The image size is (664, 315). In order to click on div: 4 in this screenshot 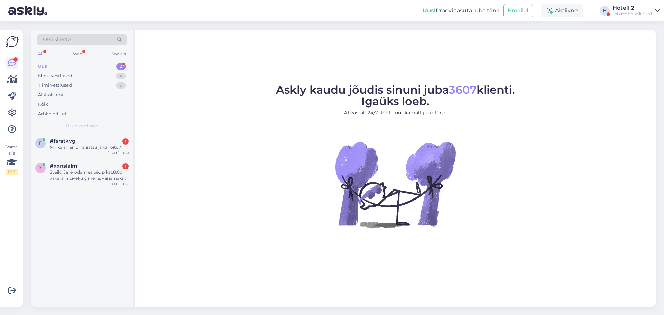, I will do `click(121, 76)`.